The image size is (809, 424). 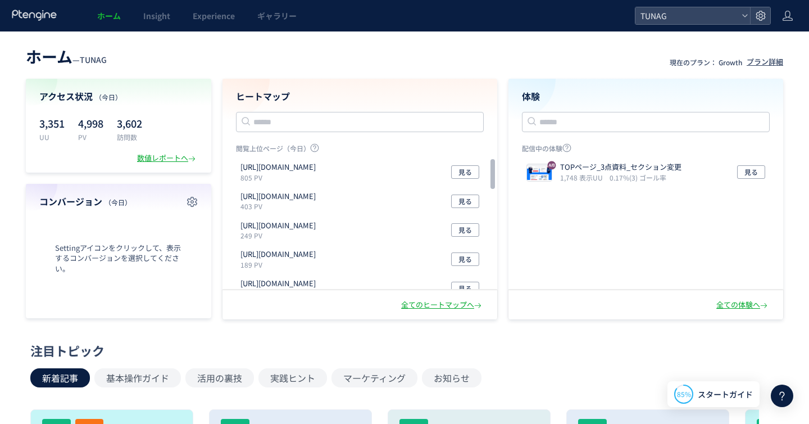 What do you see at coordinates (280, 206) in the screenshot?
I see `p: 403 PV` at bounding box center [280, 206].